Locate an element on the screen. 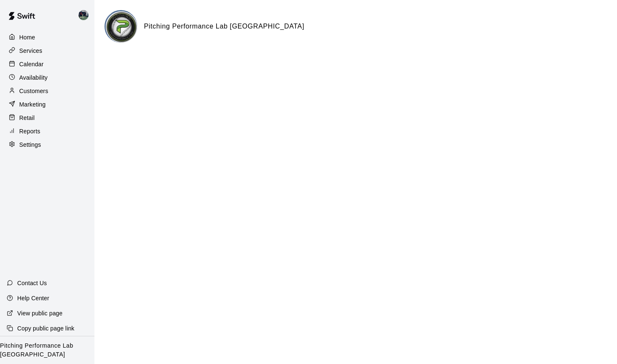 This screenshot has height=364, width=617. p: Availability is located at coordinates (34, 78).